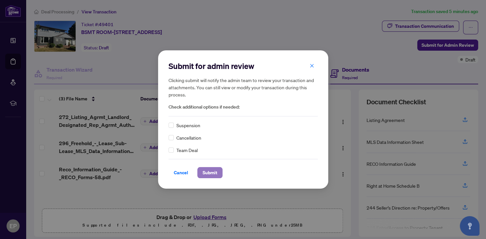 Image resolution: width=486 pixels, height=239 pixels. I want to click on button: Cancel, so click(181, 173).